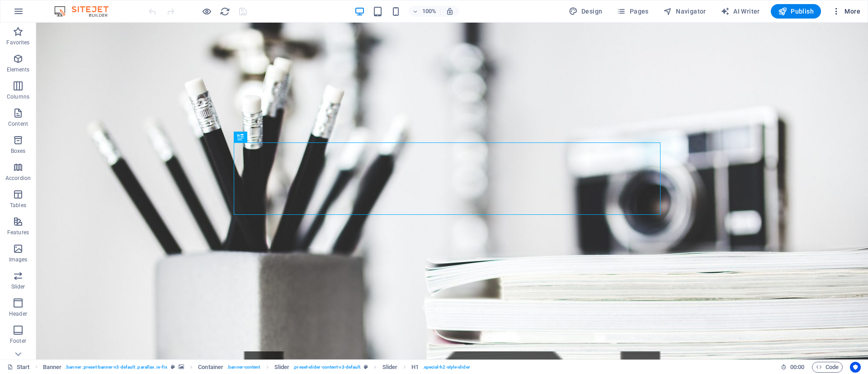  I want to click on button: reload, so click(225, 11).